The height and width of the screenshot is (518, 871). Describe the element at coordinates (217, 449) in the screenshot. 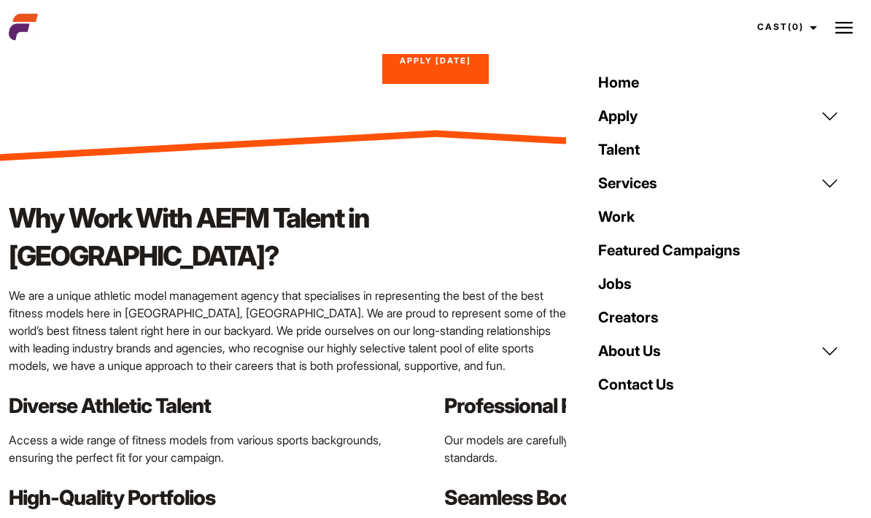

I see `p: Access a wide range of fitness models from various sports backgrounds, ensuring the perfect fit f...` at that location.